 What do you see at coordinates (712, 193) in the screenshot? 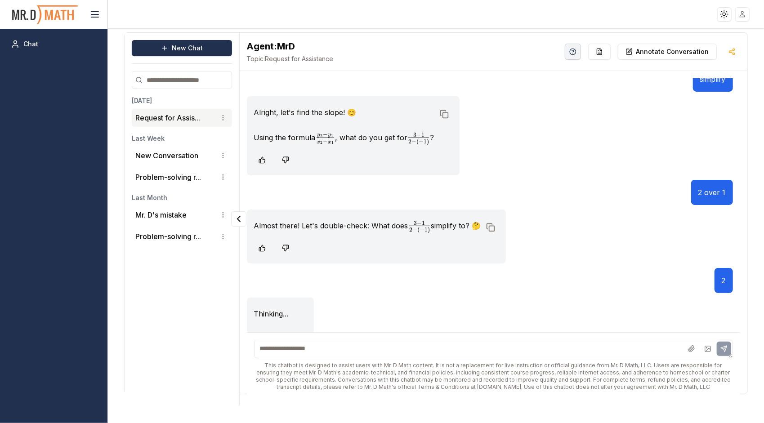
I see `p: 2 over 1` at bounding box center [712, 193].